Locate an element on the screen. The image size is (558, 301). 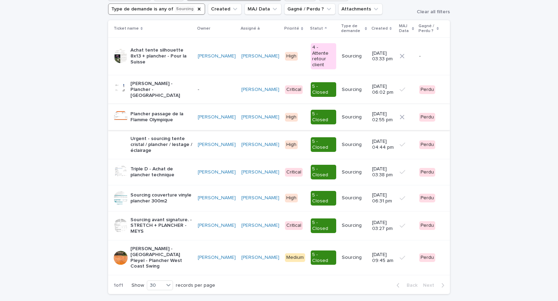
p: MAJ Data is located at coordinates (404, 29).